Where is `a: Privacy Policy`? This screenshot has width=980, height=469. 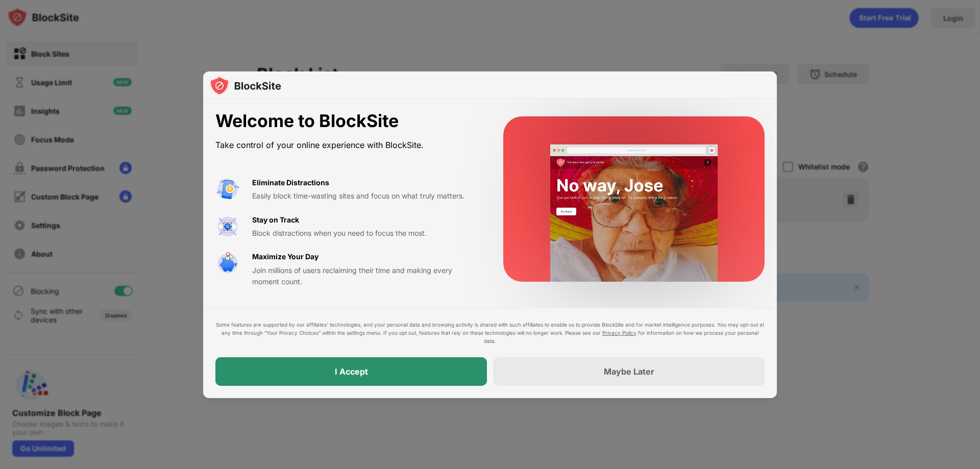
a: Privacy Policy is located at coordinates (620, 333).